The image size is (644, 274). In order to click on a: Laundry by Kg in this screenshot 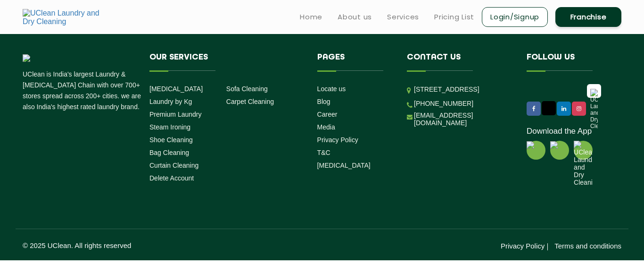, I will do `click(170, 102)`.